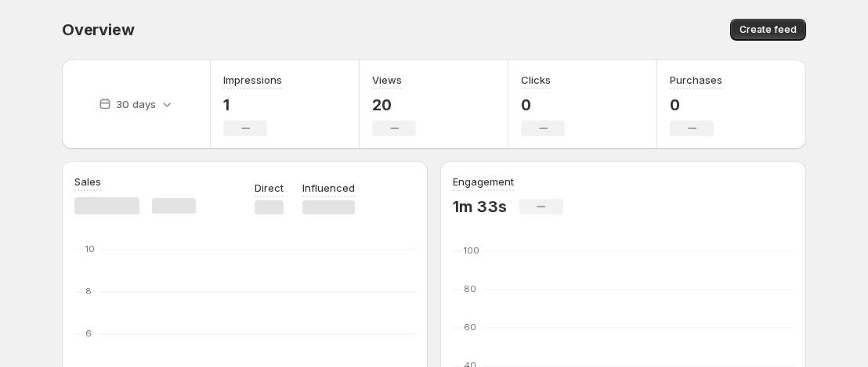 The width and height of the screenshot is (868, 367). What do you see at coordinates (470, 327) in the screenshot?
I see `text: 60` at bounding box center [470, 327].